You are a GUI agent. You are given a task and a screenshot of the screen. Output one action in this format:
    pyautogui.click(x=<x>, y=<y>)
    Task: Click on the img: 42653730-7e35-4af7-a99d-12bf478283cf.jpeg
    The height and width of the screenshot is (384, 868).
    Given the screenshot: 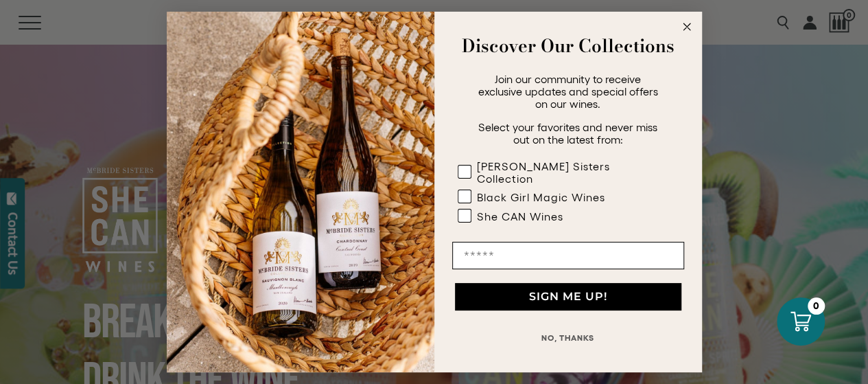 What is the action you would take?
    pyautogui.click(x=301, y=192)
    